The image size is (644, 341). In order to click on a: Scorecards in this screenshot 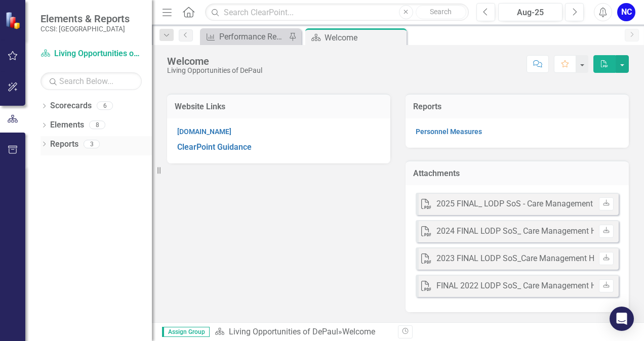, I will do `click(71, 105)`.